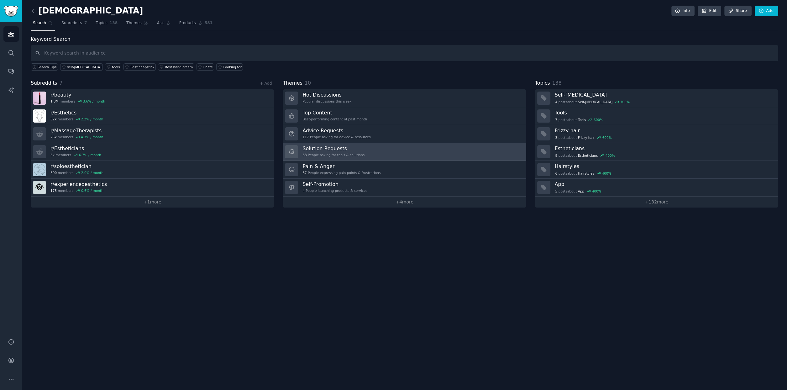 Image resolution: width=787 pixels, height=390 pixels. I want to click on a: tools, so click(113, 67).